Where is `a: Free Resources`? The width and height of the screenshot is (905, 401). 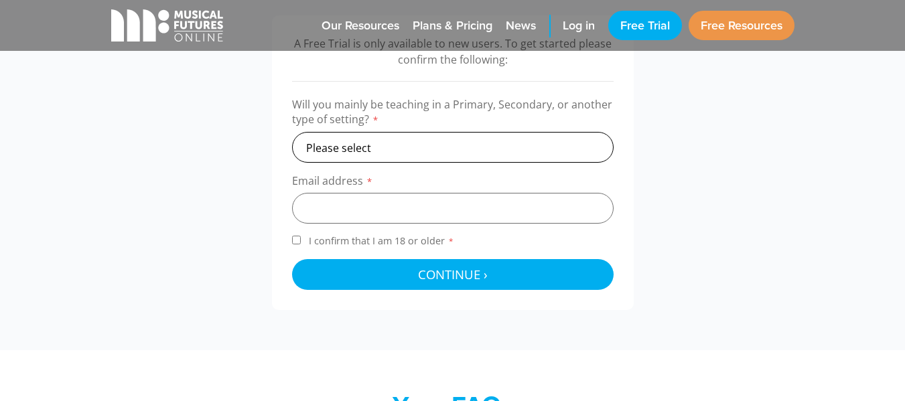 a: Free Resources is located at coordinates (742, 25).